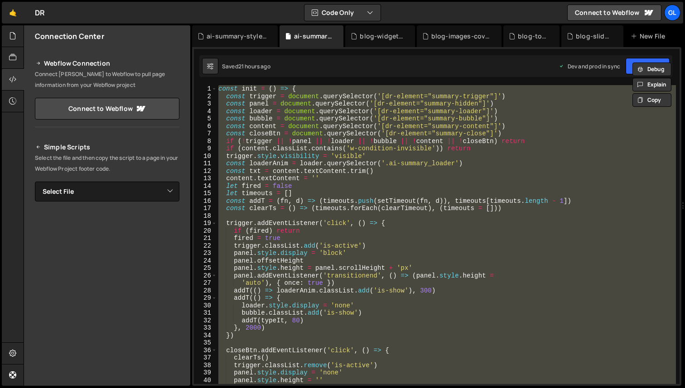 Image resolution: width=685 pixels, height=388 pixels. I want to click on div: 25, so click(205, 268).